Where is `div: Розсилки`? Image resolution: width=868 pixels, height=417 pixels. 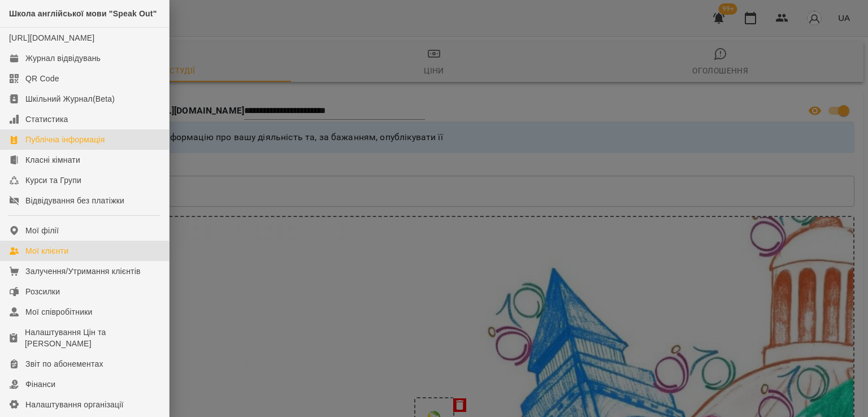 div: Розсилки is located at coordinates (42, 291).